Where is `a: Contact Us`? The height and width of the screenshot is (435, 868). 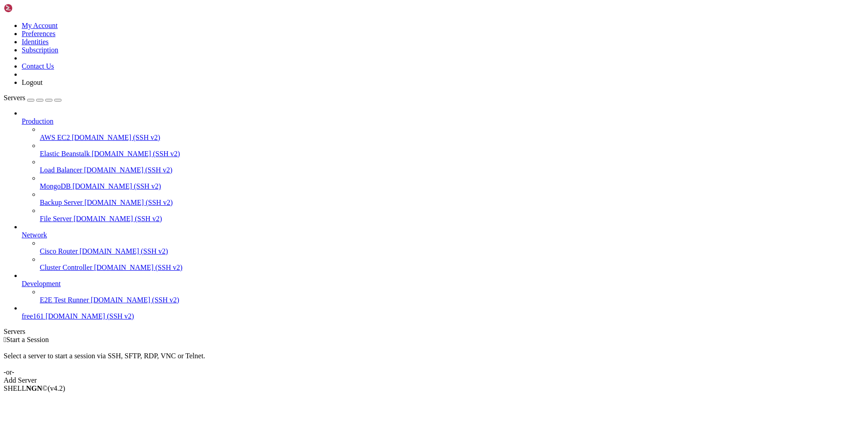
a: Contact Us is located at coordinates (38, 66).